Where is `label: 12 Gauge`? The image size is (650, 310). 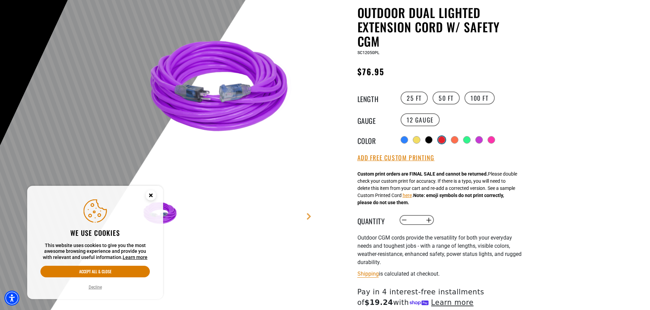
label: 12 Gauge is located at coordinates (420, 120).